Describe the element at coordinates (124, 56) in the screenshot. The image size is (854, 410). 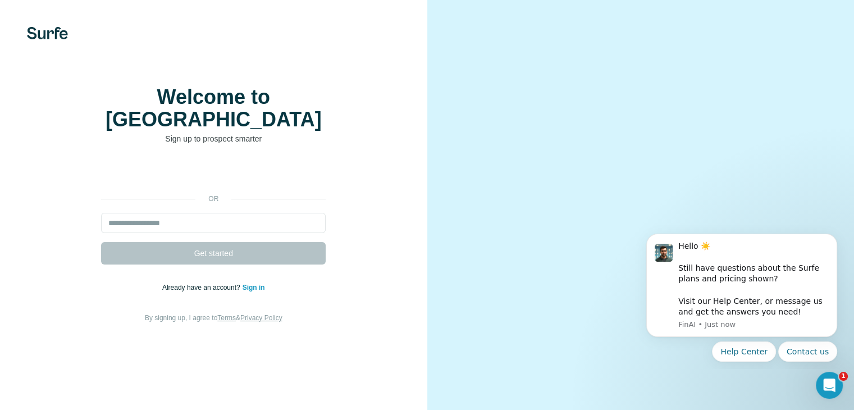
I see `div: Hello ☀️ ​ Still have questions about the Surfe plans and pricing shown? ​ Visit our Help Center,...` at that location.